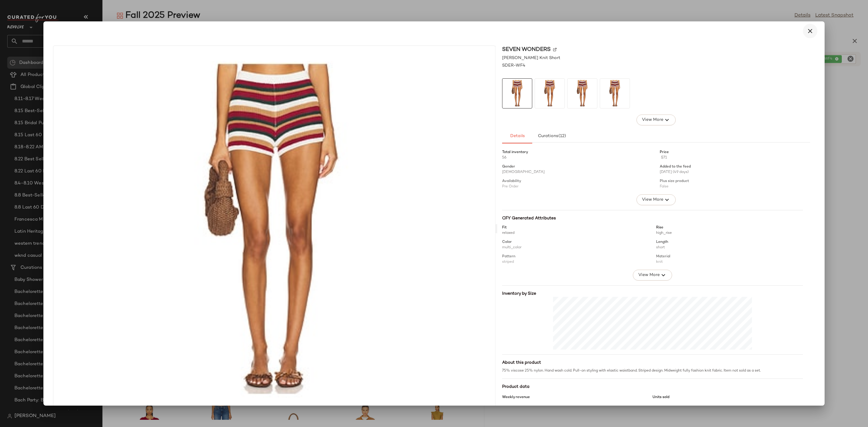 The image size is (868, 427). What do you see at coordinates (652, 387) in the screenshot?
I see `div: Product data` at bounding box center [652, 387].